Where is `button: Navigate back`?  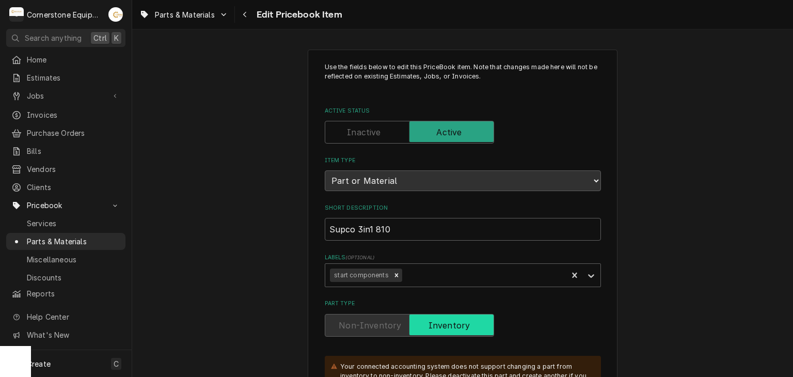 button: Navigate back is located at coordinates (245, 14).